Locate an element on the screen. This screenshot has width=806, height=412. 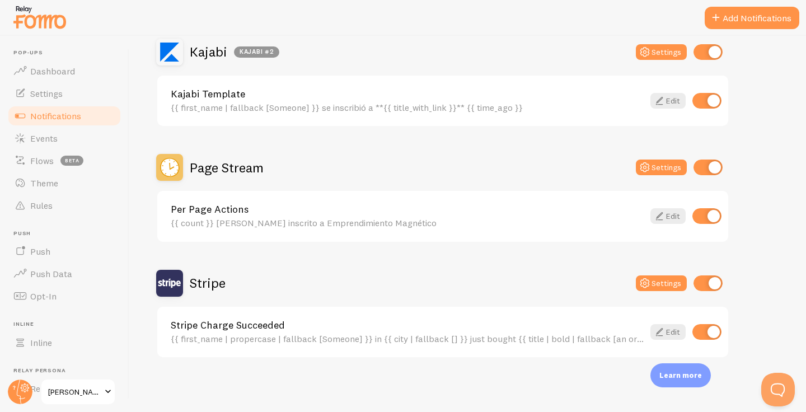
div: {{ first_name | propercase | fallback [Someone] }} in {{ city | fallback [] }} just bought {{ tit... is located at coordinates (407, 339).